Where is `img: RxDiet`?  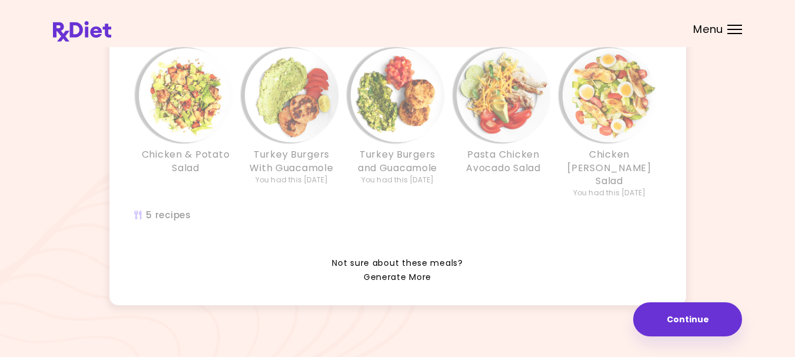 img: RxDiet is located at coordinates (82, 31).